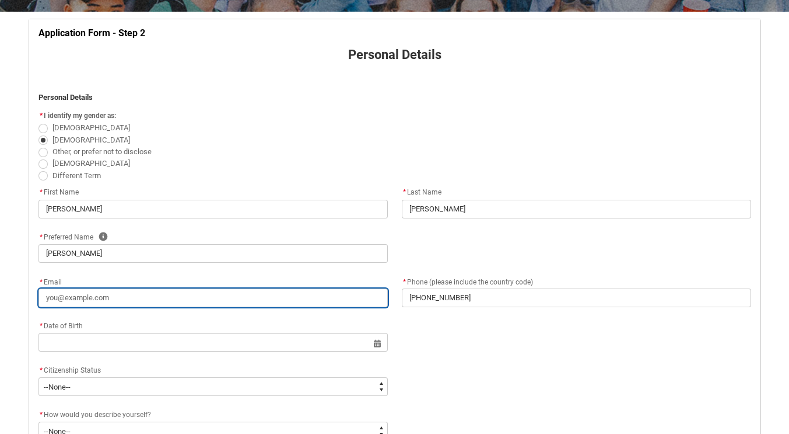 This screenshot has width=789, height=434. I want to click on span: Date of Birth, so click(61, 326).